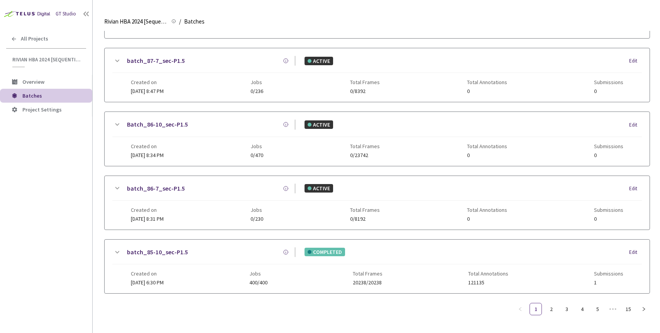 This screenshot has width=660, height=333. I want to click on div: COMPLETED, so click(325, 252).